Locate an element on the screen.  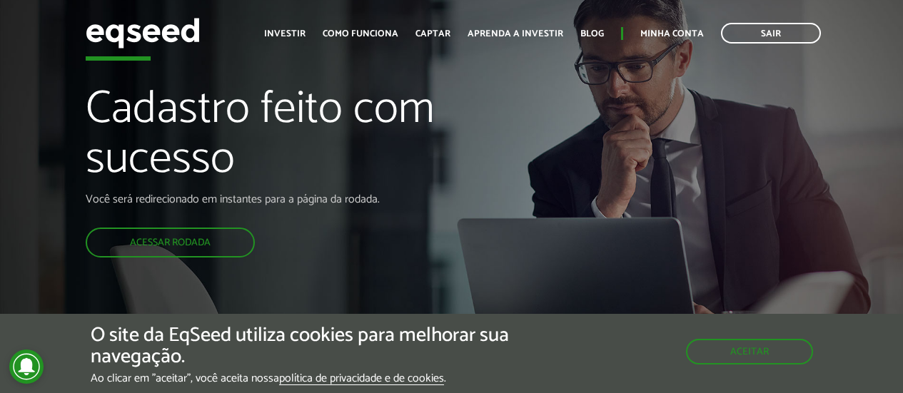
h1: Cadastro feito com sucesso is located at coordinates (300, 138).